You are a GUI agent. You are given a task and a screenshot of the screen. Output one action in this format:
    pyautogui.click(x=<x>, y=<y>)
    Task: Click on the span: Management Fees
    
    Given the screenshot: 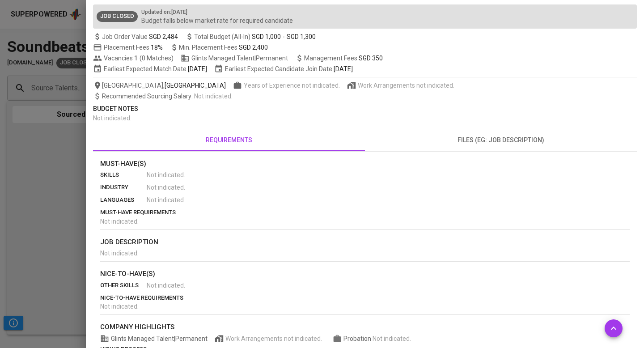 What is the action you would take?
    pyautogui.click(x=343, y=58)
    